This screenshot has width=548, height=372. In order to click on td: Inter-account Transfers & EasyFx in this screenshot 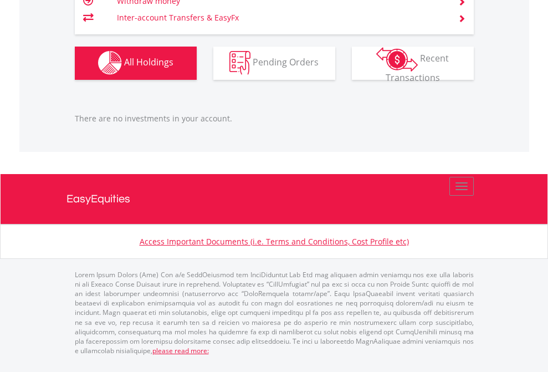, I will do `click(280, 18)`.